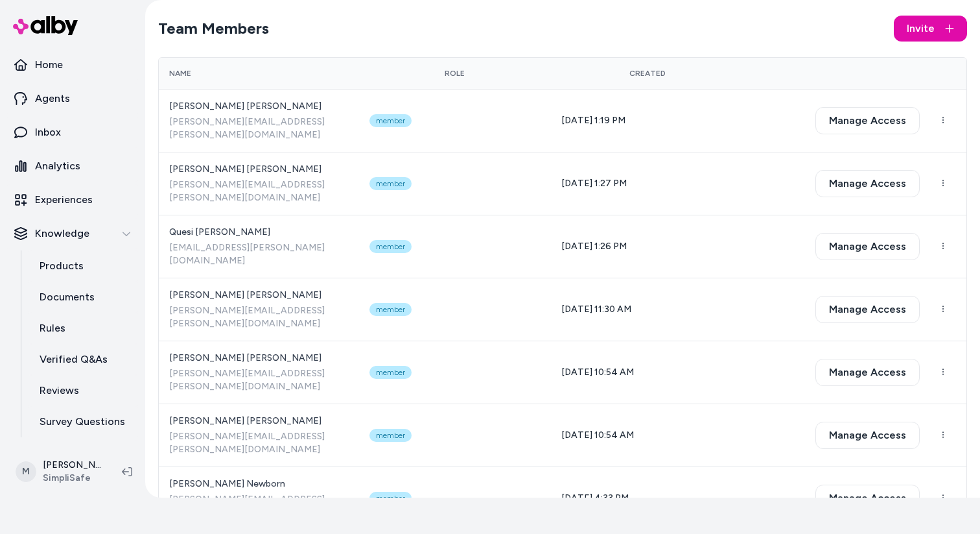 This screenshot has height=534, width=980. What do you see at coordinates (920, 29) in the screenshot?
I see `span: Invite` at bounding box center [920, 29].